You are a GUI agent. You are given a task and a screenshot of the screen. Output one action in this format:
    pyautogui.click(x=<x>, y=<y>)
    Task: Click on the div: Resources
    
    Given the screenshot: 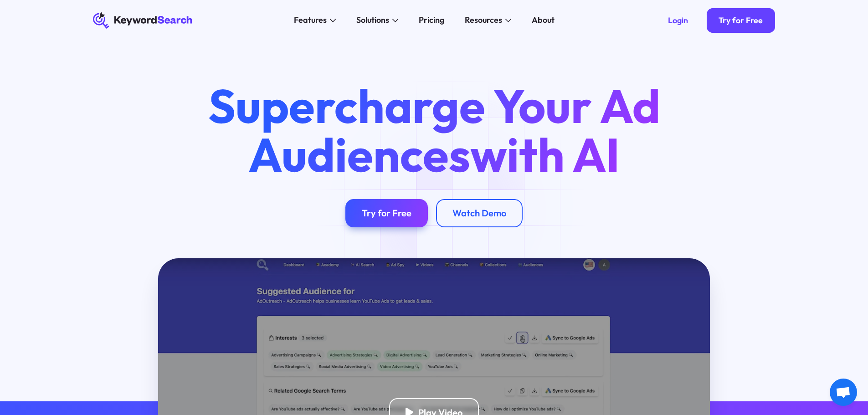 What is the action you would take?
    pyautogui.click(x=484, y=20)
    